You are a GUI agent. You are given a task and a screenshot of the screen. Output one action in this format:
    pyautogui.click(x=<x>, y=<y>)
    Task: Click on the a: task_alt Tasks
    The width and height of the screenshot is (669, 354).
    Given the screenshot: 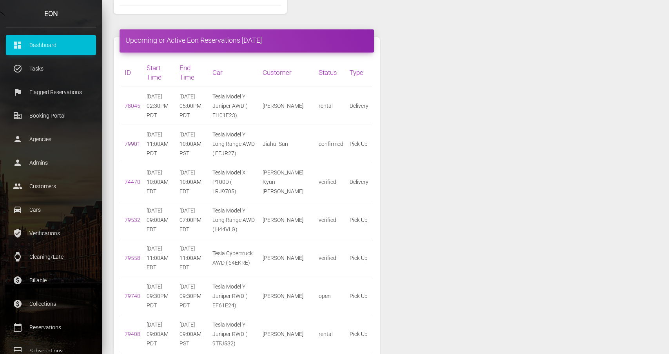 What is the action you would take?
    pyautogui.click(x=51, y=69)
    